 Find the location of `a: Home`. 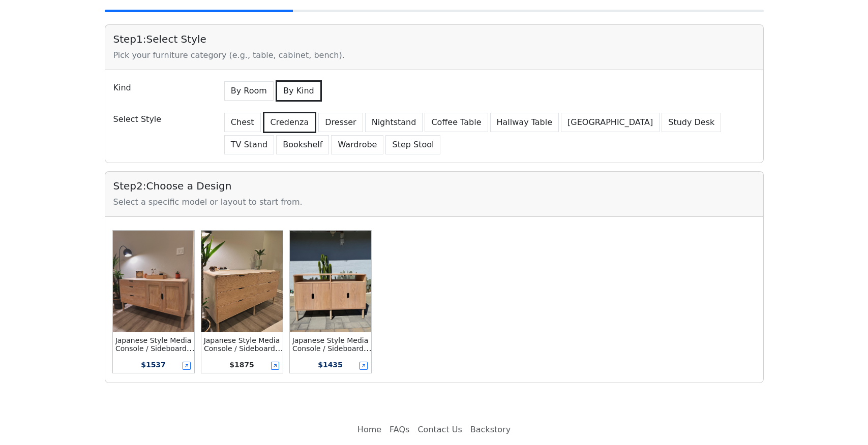

a: Home is located at coordinates (369, 430).